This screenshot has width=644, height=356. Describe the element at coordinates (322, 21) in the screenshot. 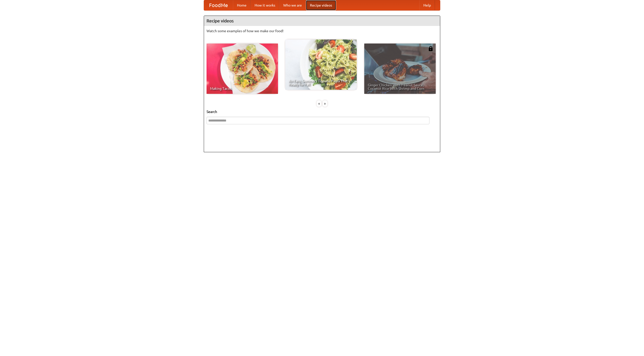

I see `h4: Recipe videos` at that location.